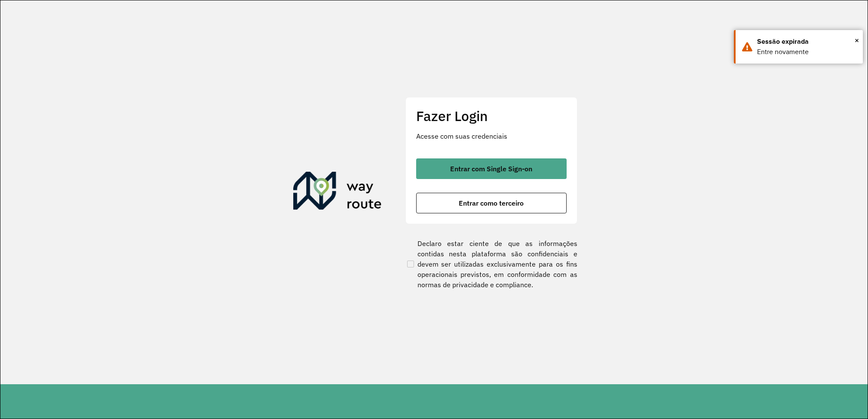  Describe the element at coordinates (491, 203) in the screenshot. I see `span: Entrar como terceiro` at that location.